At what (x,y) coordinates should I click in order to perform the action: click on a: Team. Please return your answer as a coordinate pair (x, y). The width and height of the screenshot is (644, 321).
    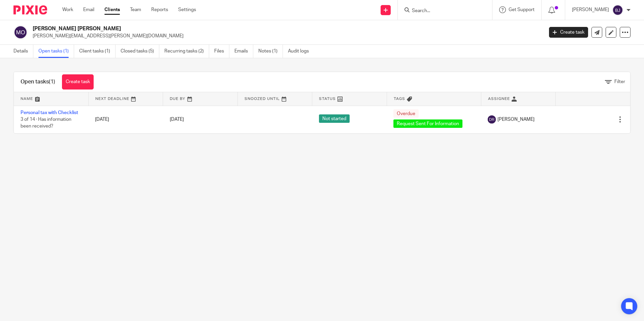
    Looking at the image, I should click on (135, 10).